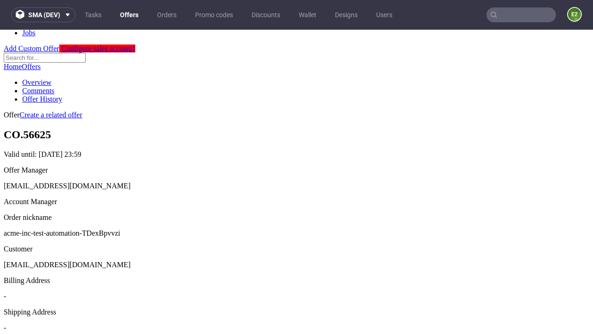 The height and width of the screenshot is (334, 593). I want to click on input: Search for..., so click(44, 28).